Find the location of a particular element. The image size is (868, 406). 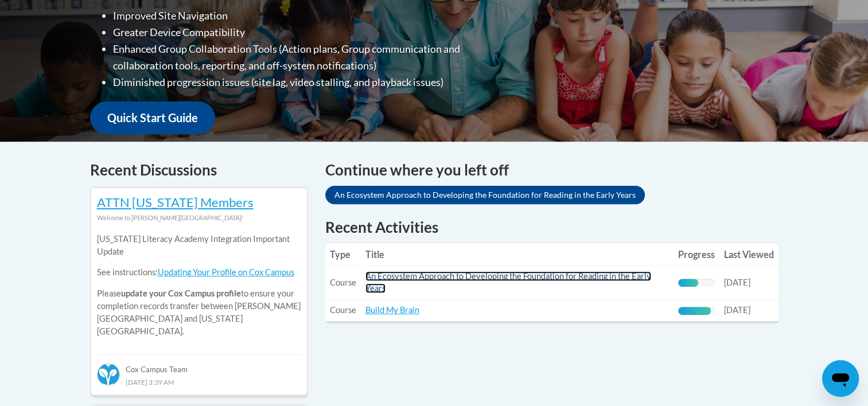

a: Quick Start Guide is located at coordinates (153, 117).